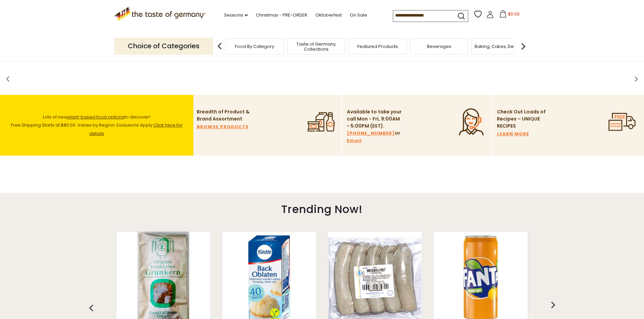 The image size is (644, 319). What do you see at coordinates (521, 119) in the screenshot?
I see `p: Check Out Loads of Recipes – UNIQUE RECIPES` at bounding box center [521, 119].